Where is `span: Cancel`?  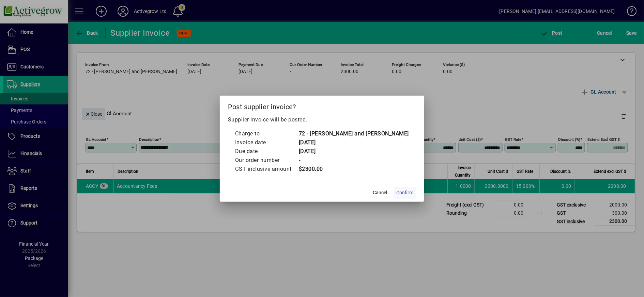
span: Cancel is located at coordinates (380, 193).